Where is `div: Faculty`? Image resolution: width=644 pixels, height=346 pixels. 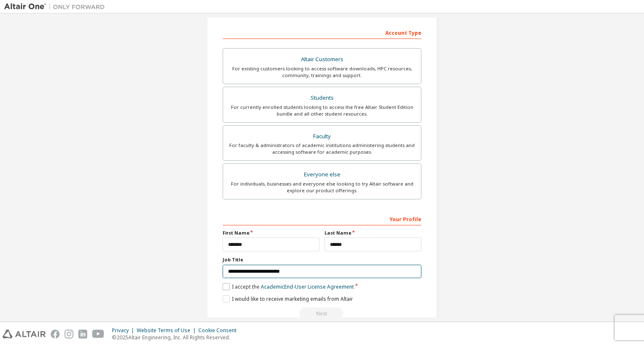
div: Faculty is located at coordinates (322, 136).